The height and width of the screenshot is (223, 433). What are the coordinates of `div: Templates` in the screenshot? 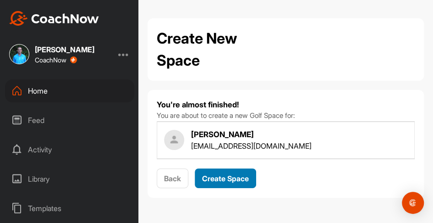 It's located at (70, 208).